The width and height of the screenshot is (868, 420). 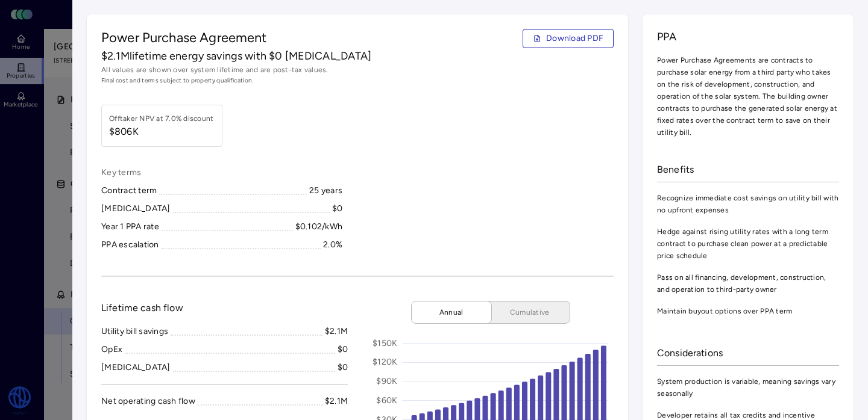 I want to click on text: $150K, so click(x=385, y=343).